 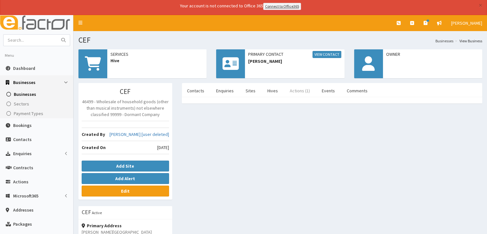 What do you see at coordinates (357, 91) in the screenshot?
I see `a: Comments` at bounding box center [357, 91].